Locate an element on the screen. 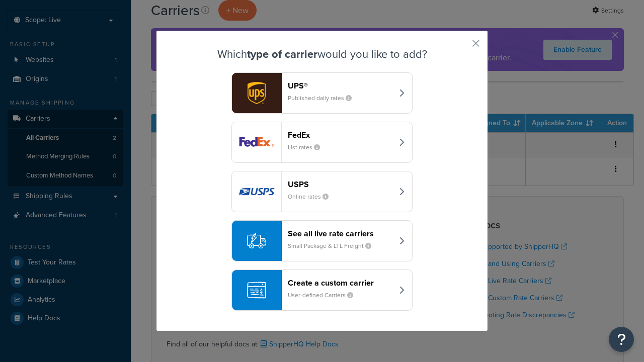  img: usps logo is located at coordinates (257, 191).